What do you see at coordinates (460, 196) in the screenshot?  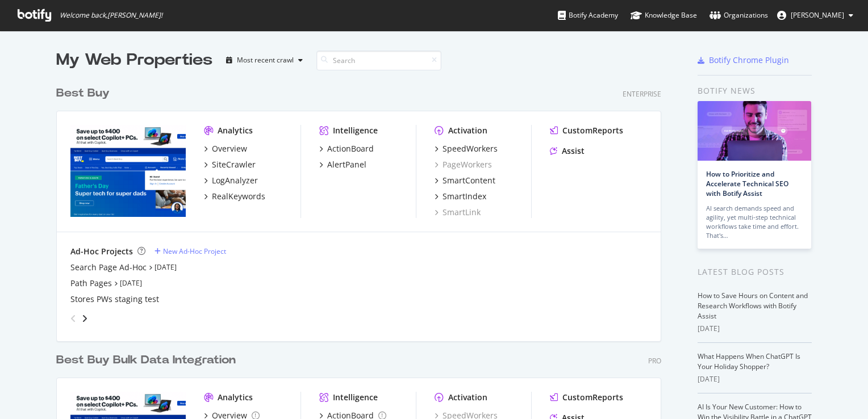 I see `a: SmartIndex` at bounding box center [460, 196].